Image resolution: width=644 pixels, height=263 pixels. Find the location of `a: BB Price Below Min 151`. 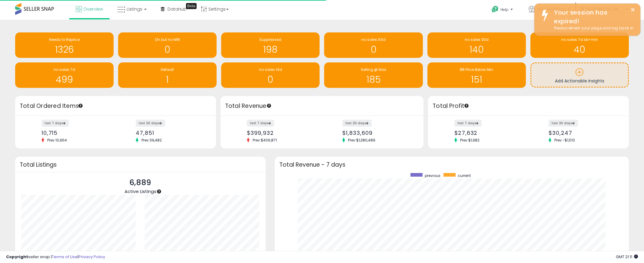

a: BB Price Below Min 151 is located at coordinates (476, 75).